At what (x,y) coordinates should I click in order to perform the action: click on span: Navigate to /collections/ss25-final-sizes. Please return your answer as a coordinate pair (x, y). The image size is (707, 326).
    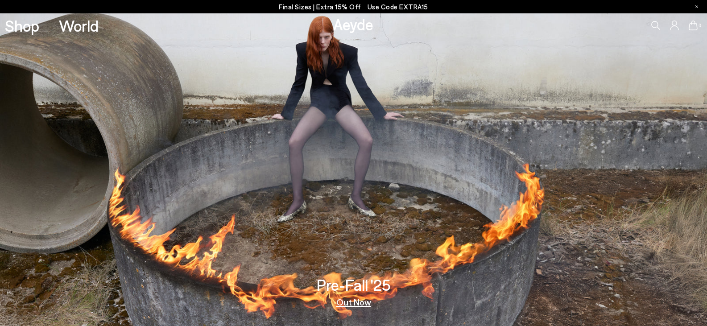
    Looking at the image, I should click on (398, 7).